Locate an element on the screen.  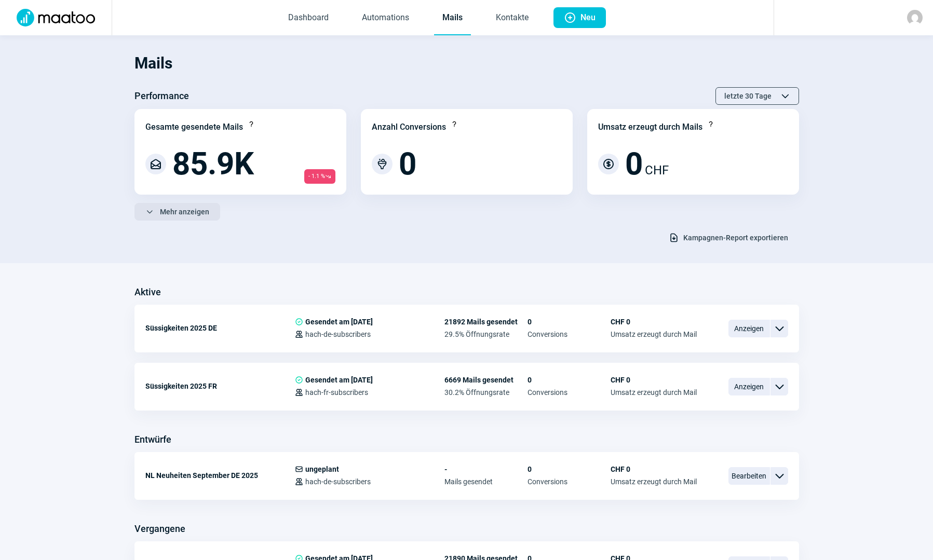
div: Süssigkeiten 2025 FR is located at coordinates (220, 386).